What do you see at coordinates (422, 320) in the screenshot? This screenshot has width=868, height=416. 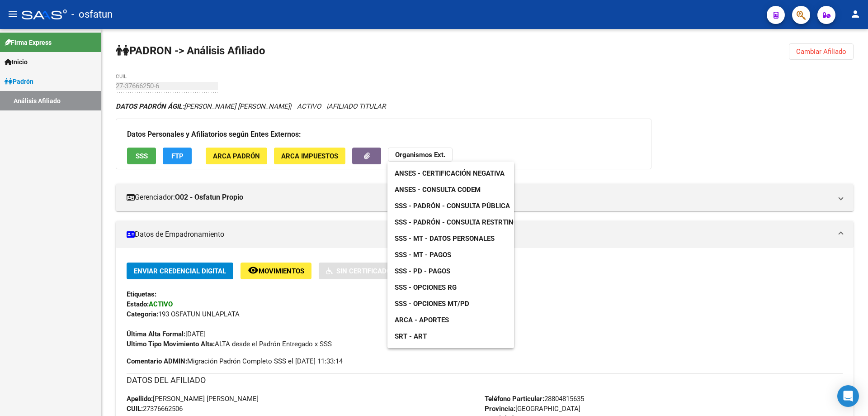 I see `span: ARCA - Aportes` at bounding box center [422, 320].